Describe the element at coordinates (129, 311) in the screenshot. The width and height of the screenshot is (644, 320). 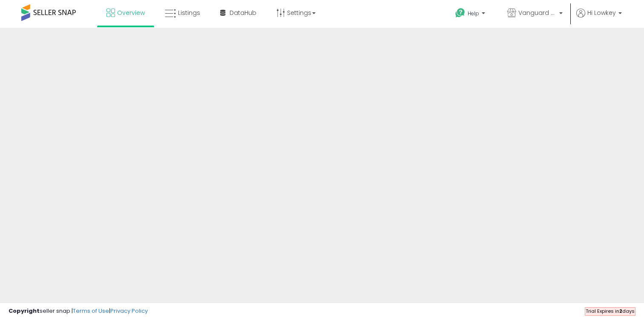
I see `a: Privacy Policy` at that location.